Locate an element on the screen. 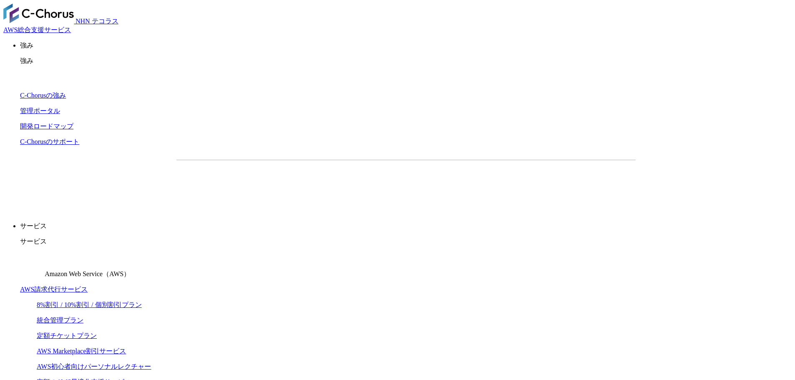  a: 8%割引 / 10%割引 / 個別割引プラン is located at coordinates (89, 305).